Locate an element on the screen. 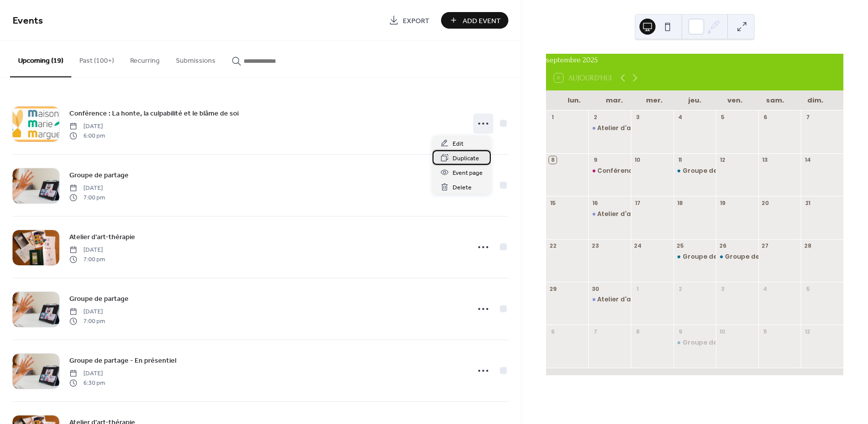  span: Atelier d'art-thérapie is located at coordinates (102, 237).